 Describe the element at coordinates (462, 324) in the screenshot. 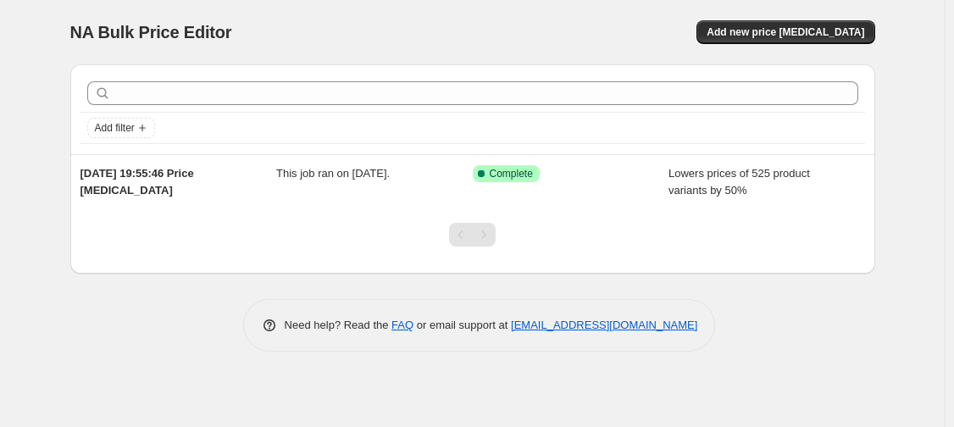

I see `span: or email support at` at that location.